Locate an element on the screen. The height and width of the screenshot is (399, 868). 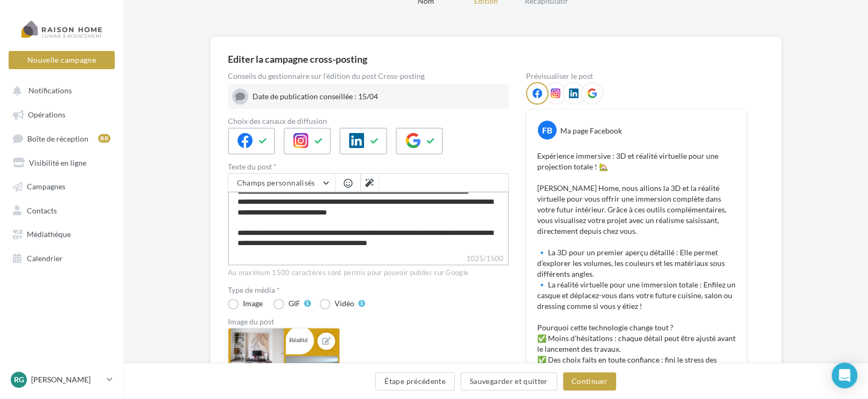
span: Opérations is located at coordinates (47, 114).